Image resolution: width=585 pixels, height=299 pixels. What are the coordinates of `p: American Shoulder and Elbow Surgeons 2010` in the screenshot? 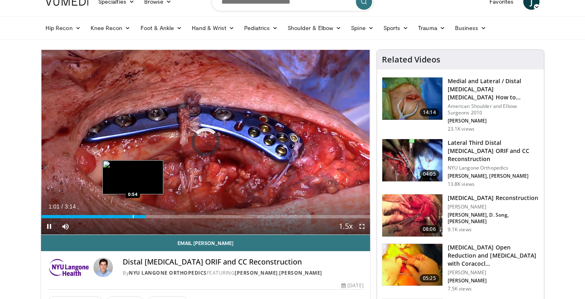 It's located at (493, 110).